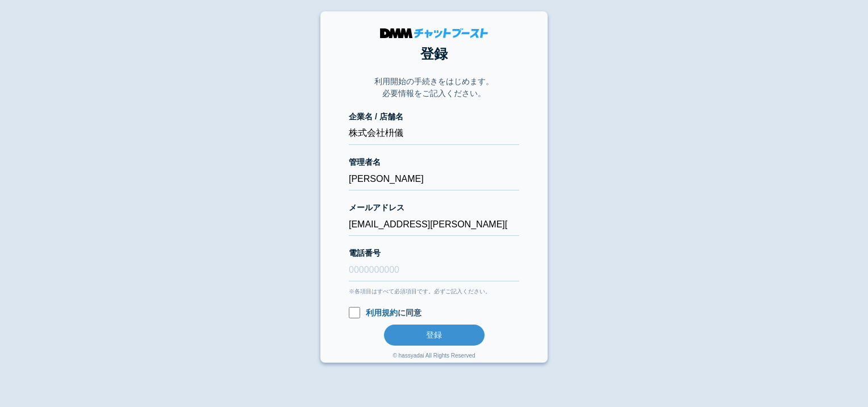 Image resolution: width=868 pixels, height=407 pixels. I want to click on label: に同意, so click(434, 313).